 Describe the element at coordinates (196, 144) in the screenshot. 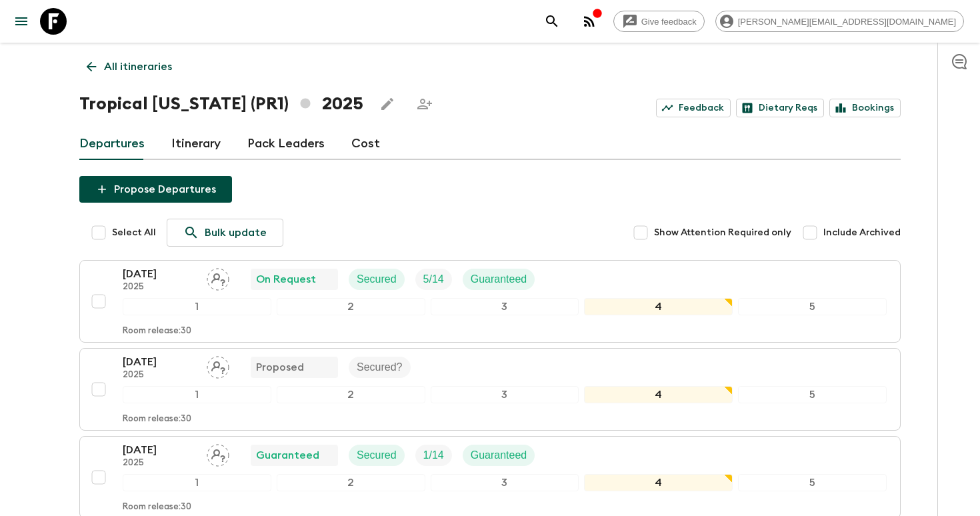

I see `a: Itinerary` at that location.